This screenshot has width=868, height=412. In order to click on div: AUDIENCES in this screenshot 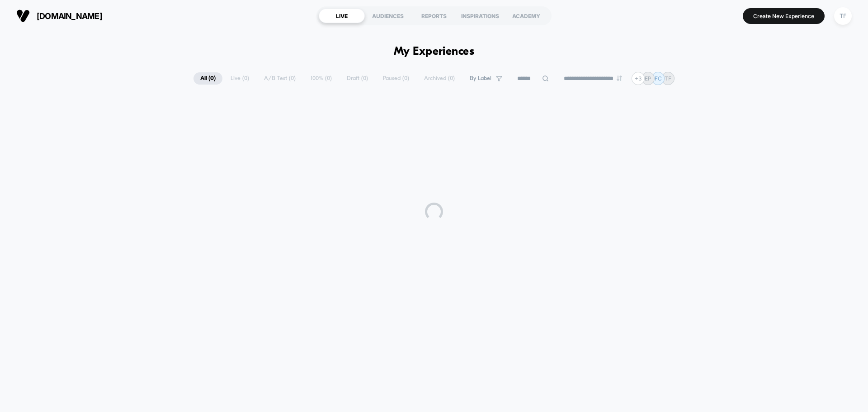, I will do `click(388, 16)`.